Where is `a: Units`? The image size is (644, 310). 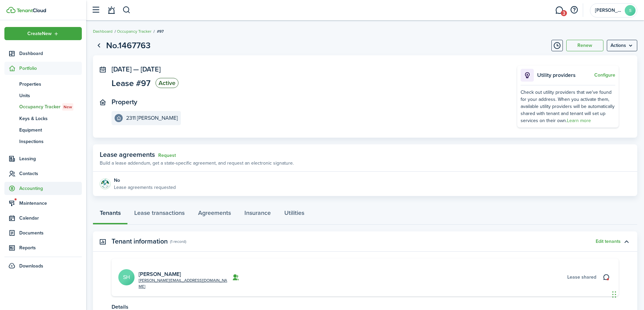 a: Units is located at coordinates (43, 96).